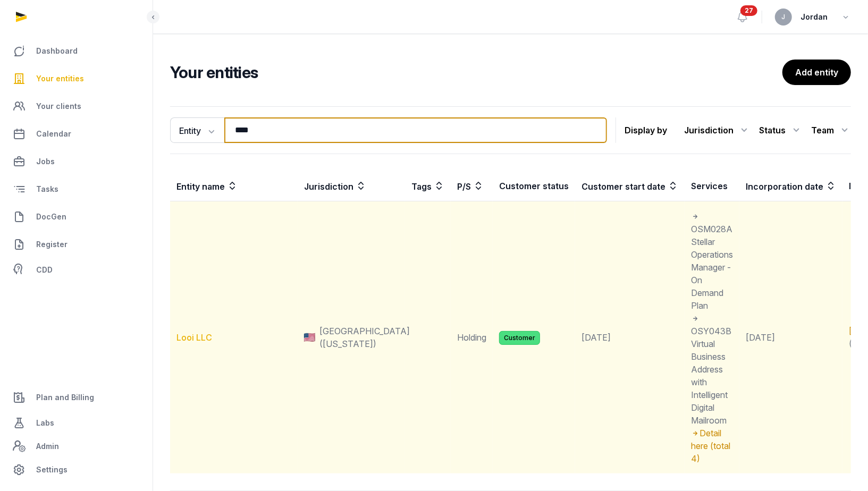  Describe the element at coordinates (630, 186) in the screenshot. I see `th: Customer start date` at that location.